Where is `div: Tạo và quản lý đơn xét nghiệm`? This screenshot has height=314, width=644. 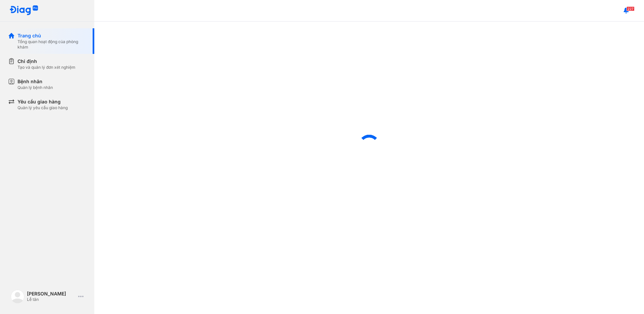
div: Tạo và quản lý đơn xét nghiệm is located at coordinates (47, 68).